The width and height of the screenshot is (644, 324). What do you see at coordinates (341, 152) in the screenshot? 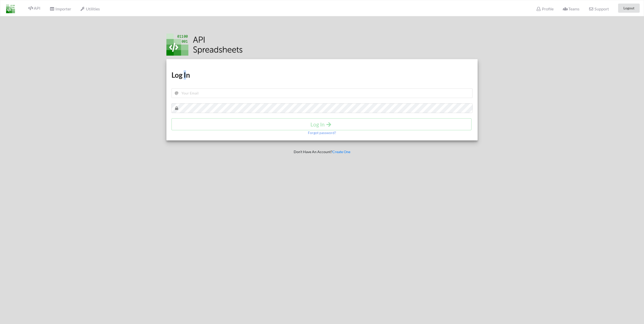
I see `a: Create One` at bounding box center [341, 152].